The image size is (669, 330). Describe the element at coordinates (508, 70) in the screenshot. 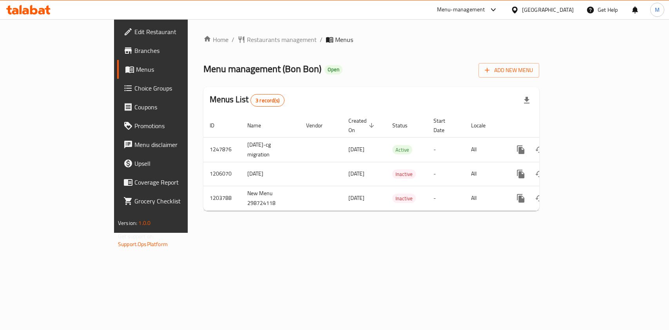

I see `button: Add New Menu` at that location.